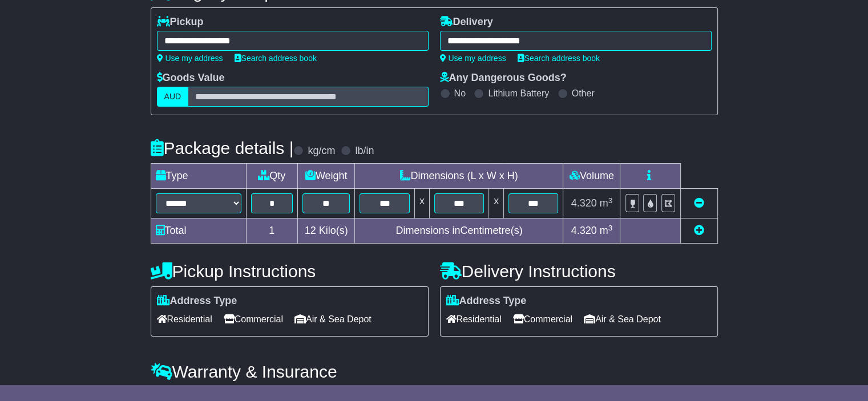 This screenshot has height=401, width=868. I want to click on td: Total, so click(198, 231).